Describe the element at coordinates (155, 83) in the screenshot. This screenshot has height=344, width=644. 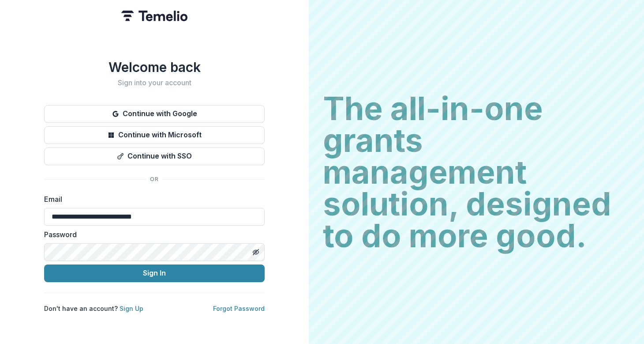
I see `h2: Sign into your account` at that location.